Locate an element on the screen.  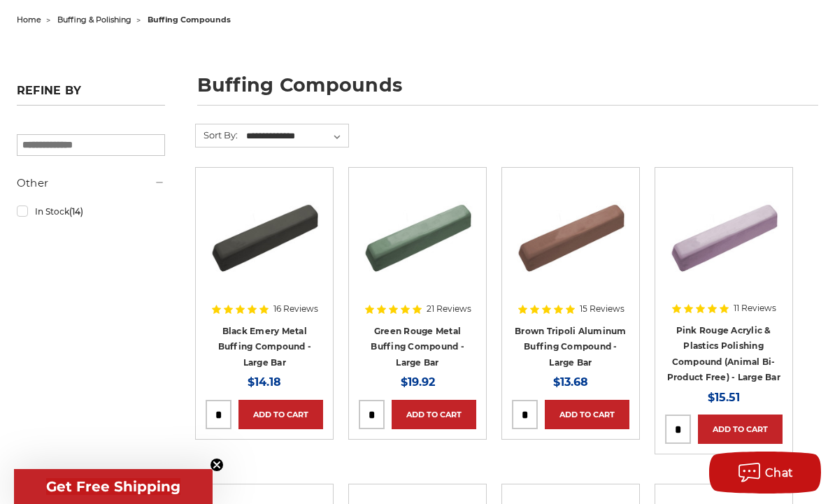
span: $19.92 is located at coordinates (418, 382).